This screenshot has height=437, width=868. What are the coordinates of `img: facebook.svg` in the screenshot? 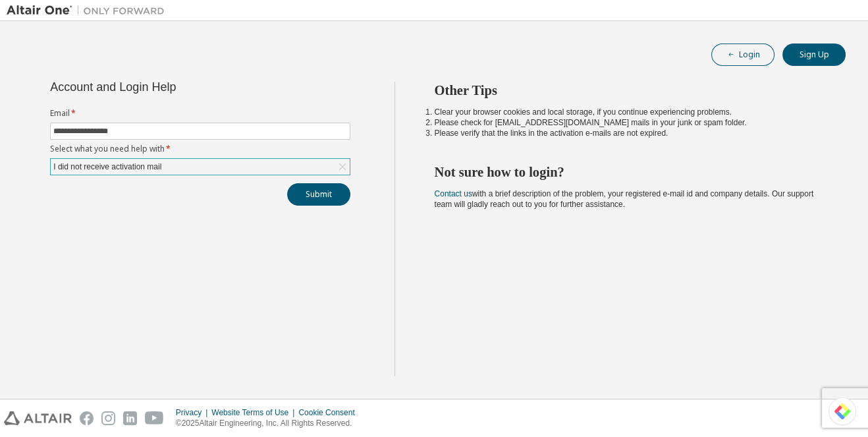 It's located at (87, 418).